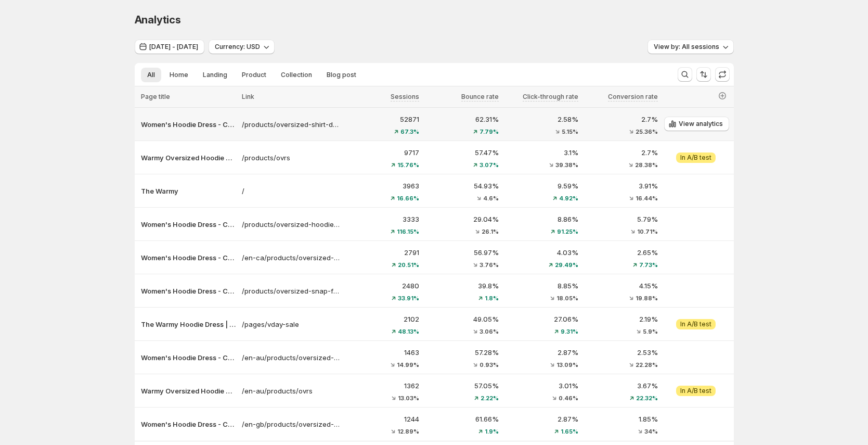  I want to click on a: /en-au/products/ovrs, so click(291, 391).